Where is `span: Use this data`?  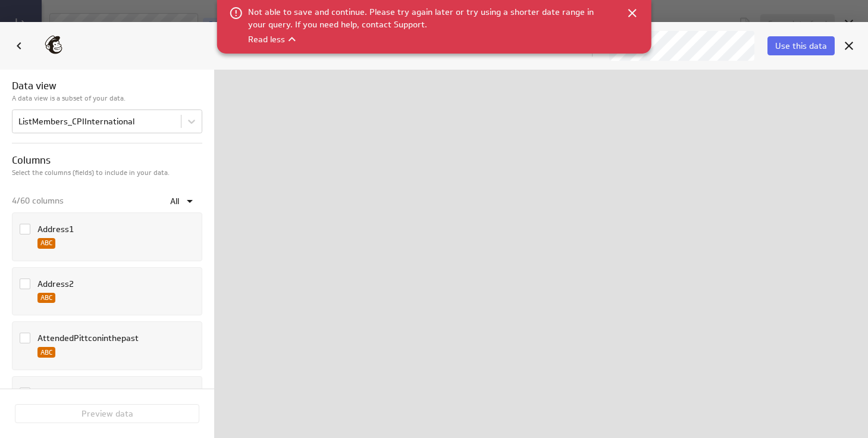
span: Use this data is located at coordinates (801, 46).